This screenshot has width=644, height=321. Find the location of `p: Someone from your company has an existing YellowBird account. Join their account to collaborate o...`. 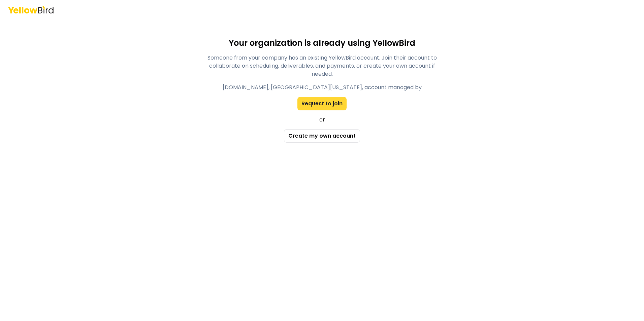

p: Someone from your company has an existing YellowBird account. Join their account to collaborate o... is located at coordinates (322, 66).